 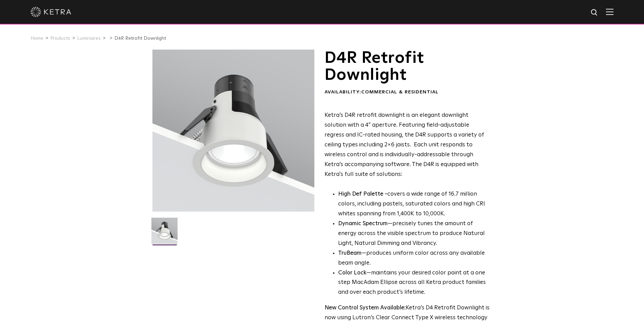 What do you see at coordinates (414, 234) in the screenshot?
I see `li: —precisely tunes the amount of energy across the visible spectrum to produce Natural Light, Natur...` at bounding box center [414, 234].